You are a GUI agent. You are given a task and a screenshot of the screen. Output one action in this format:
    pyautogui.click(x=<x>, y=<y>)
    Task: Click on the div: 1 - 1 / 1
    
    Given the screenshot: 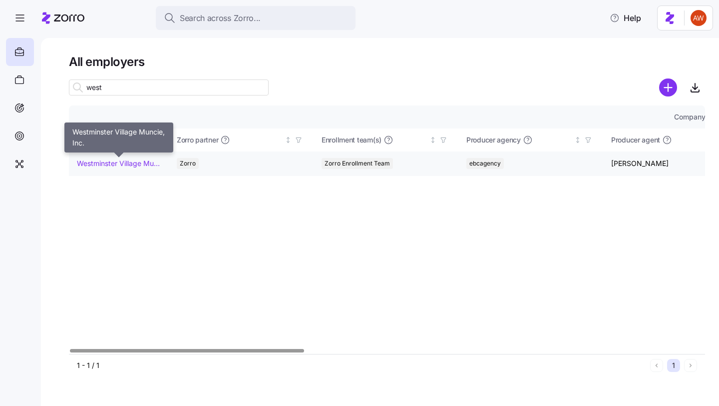 What is the action you would take?
    pyautogui.click(x=362, y=365)
    